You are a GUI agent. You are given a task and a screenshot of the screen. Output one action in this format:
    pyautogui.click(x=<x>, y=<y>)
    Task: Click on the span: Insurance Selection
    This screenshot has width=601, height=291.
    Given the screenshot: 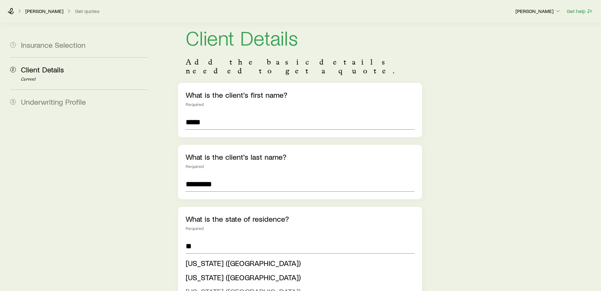 What is the action you would take?
    pyautogui.click(x=53, y=45)
    